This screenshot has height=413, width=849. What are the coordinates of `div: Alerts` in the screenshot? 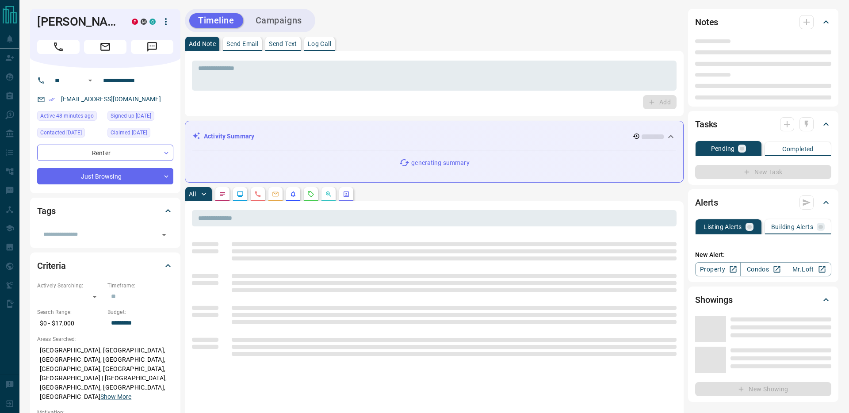 It's located at (763, 203).